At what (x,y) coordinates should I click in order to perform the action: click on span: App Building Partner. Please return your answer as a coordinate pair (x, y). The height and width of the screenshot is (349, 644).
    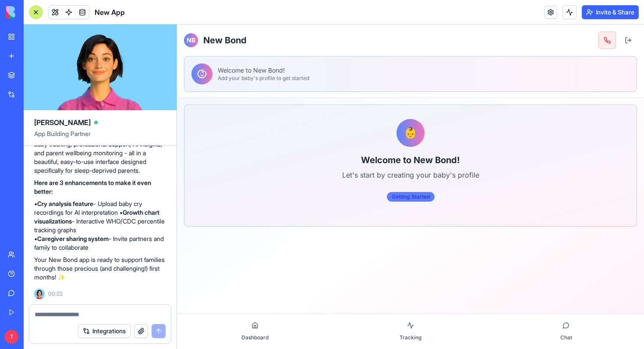
    Looking at the image, I should click on (100, 137).